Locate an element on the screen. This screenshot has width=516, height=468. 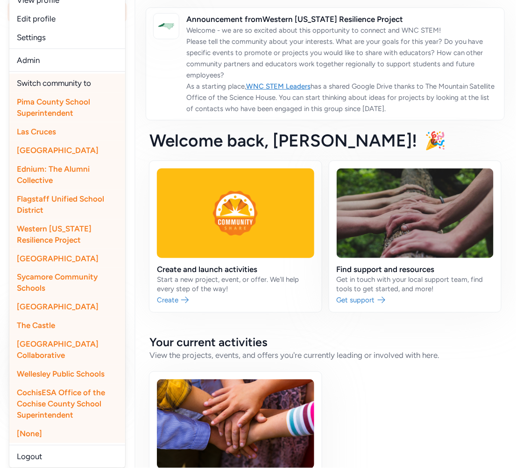
a: Opportunities is located at coordinates (67, 217).